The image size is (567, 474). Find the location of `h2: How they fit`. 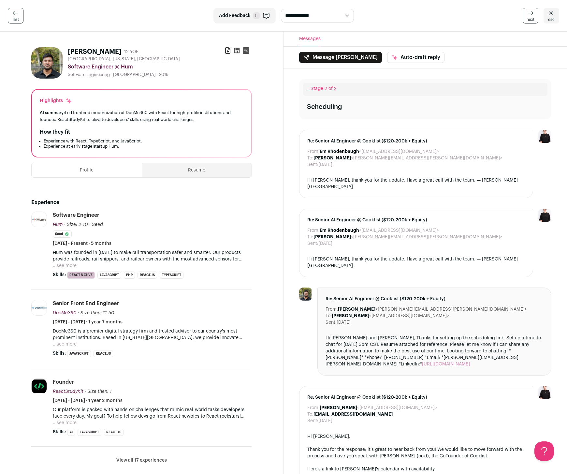

h2: How they fit is located at coordinates (55, 132).